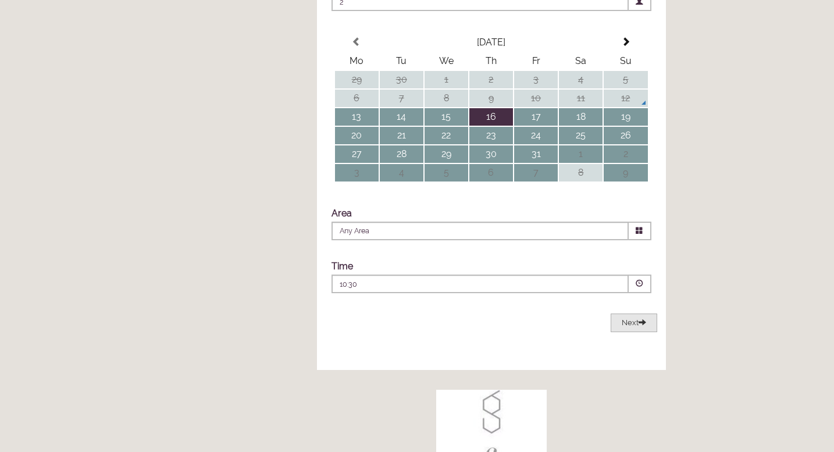  What do you see at coordinates (401, 135) in the screenshot?
I see `td: 21` at bounding box center [401, 135].